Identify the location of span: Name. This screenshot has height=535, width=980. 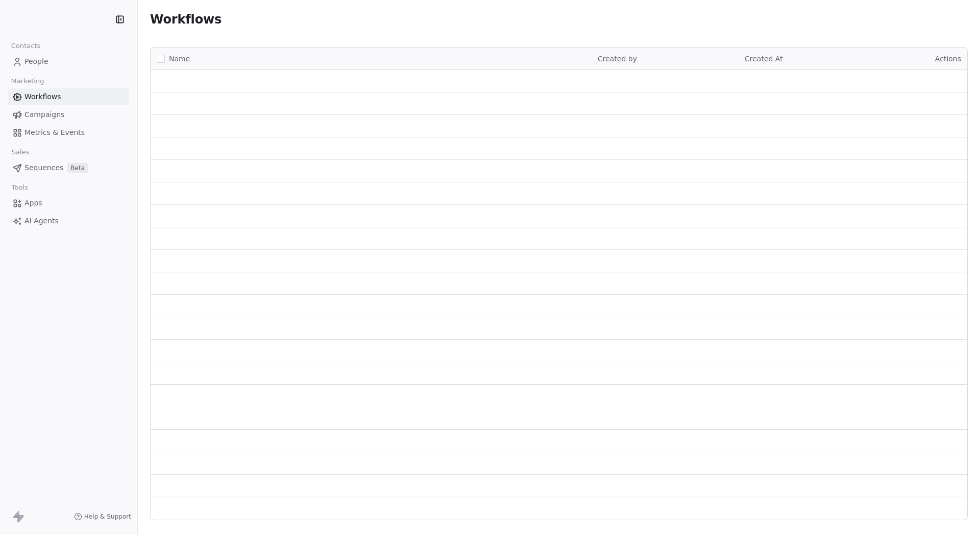
(179, 58).